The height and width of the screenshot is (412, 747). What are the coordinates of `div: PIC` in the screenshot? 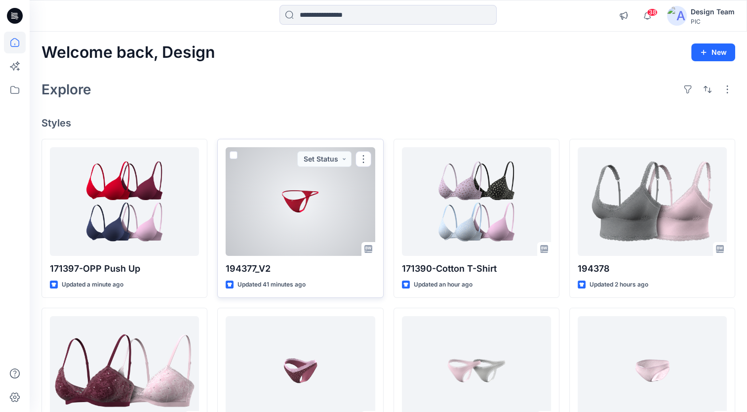 It's located at (713, 21).